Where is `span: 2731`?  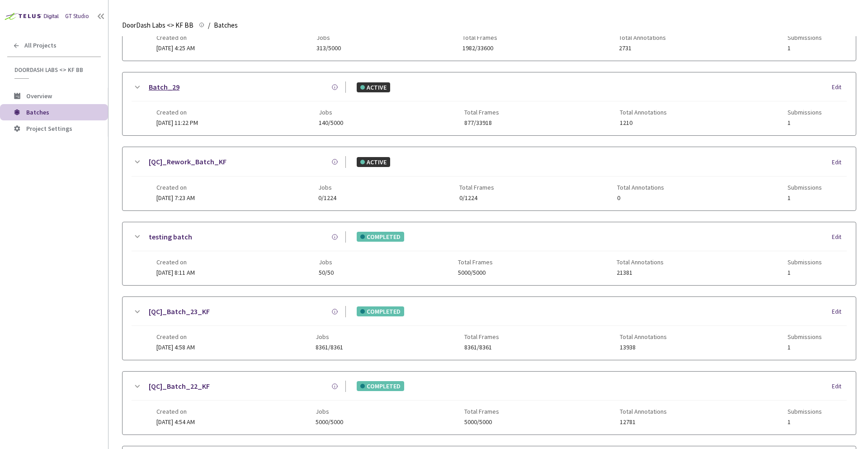 span: 2731 is located at coordinates (642, 48).